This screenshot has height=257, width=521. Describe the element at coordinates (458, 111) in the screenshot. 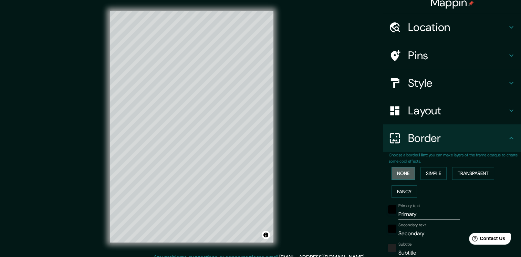

I see `h4: Layout` at that location.